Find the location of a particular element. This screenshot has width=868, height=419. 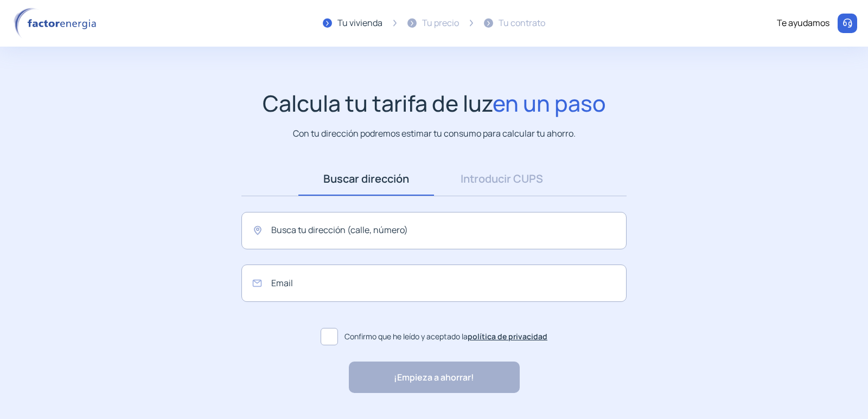

h1: Calcula tu tarifa de luz is located at coordinates (434, 103).